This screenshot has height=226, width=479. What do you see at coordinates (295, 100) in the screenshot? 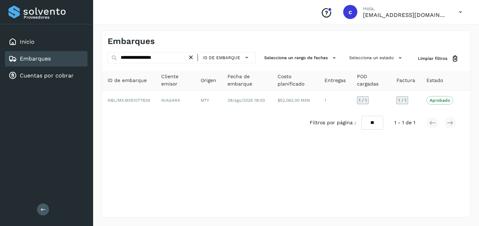
I see `td: $52,062.00 MXN` at bounding box center [295, 100].